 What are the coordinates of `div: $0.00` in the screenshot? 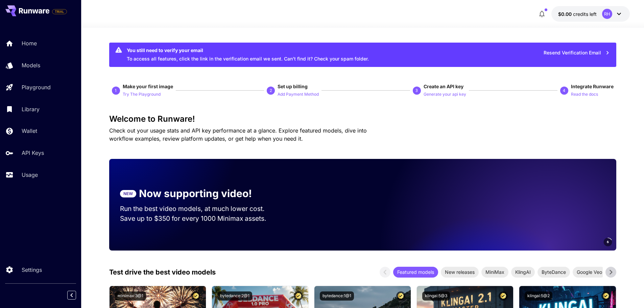 It's located at (577, 14).